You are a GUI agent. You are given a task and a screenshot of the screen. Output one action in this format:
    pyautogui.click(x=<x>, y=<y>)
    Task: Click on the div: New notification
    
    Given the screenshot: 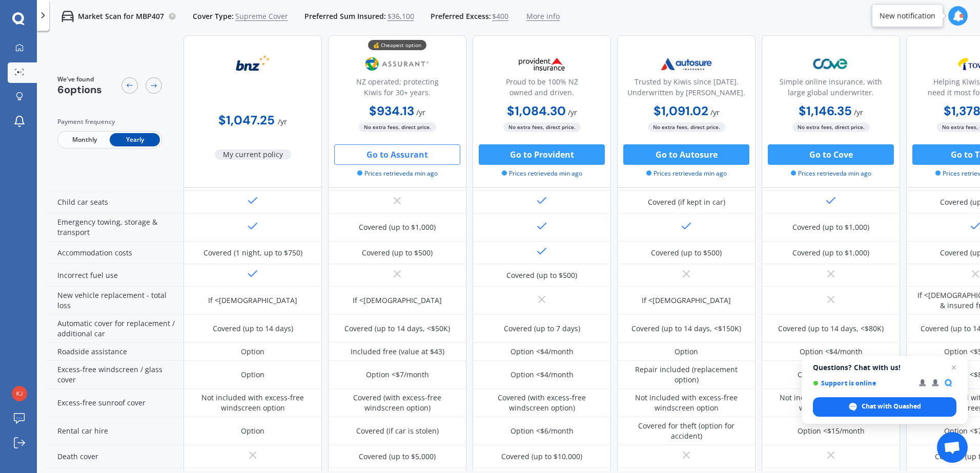 What is the action you would take?
    pyautogui.click(x=907, y=16)
    